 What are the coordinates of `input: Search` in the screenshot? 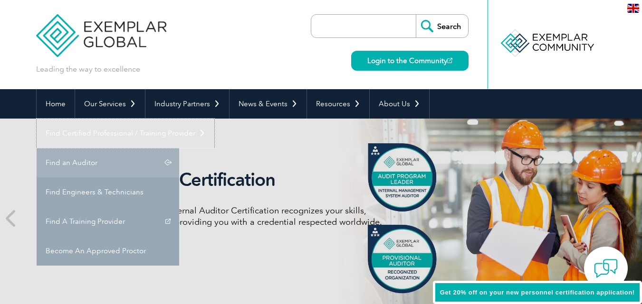 It's located at (442, 26).